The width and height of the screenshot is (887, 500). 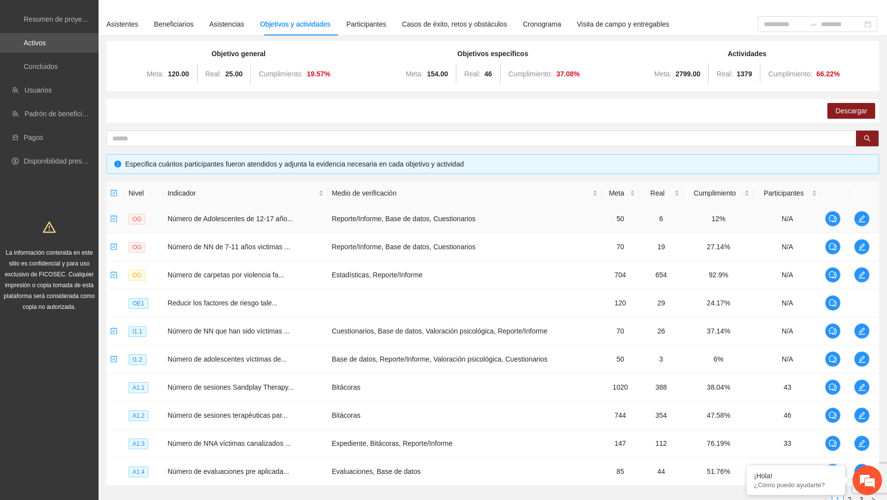 What do you see at coordinates (833, 275) in the screenshot?
I see `span: comment` at bounding box center [833, 275].